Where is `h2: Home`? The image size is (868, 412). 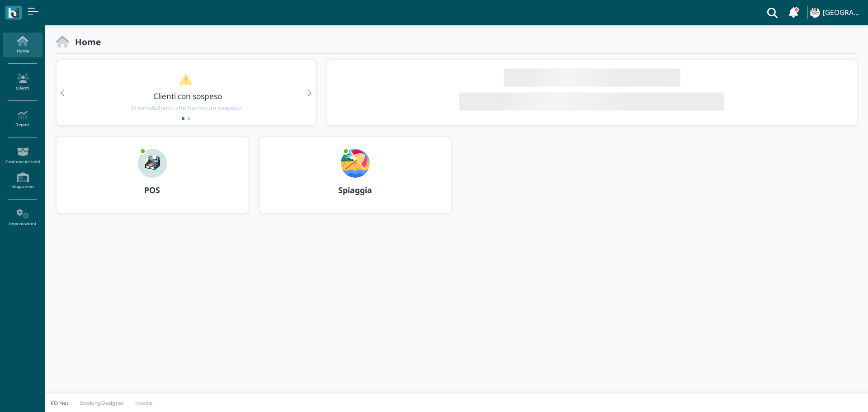
h2: Home is located at coordinates (85, 42).